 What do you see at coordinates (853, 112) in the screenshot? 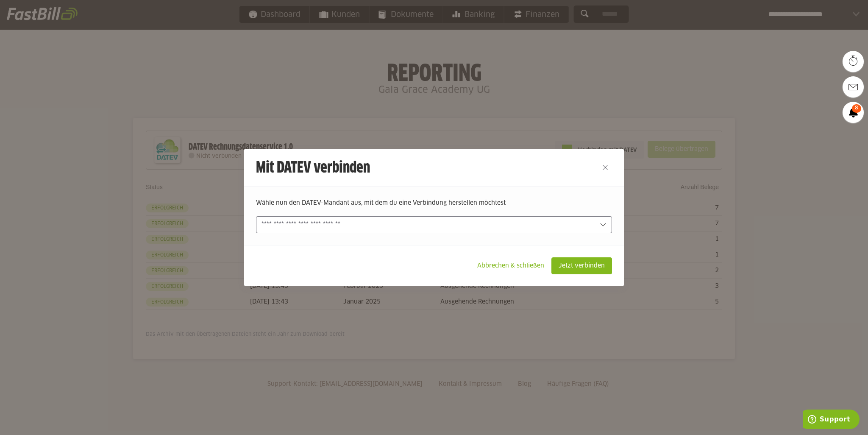
I see `a: 8` at bounding box center [853, 112].